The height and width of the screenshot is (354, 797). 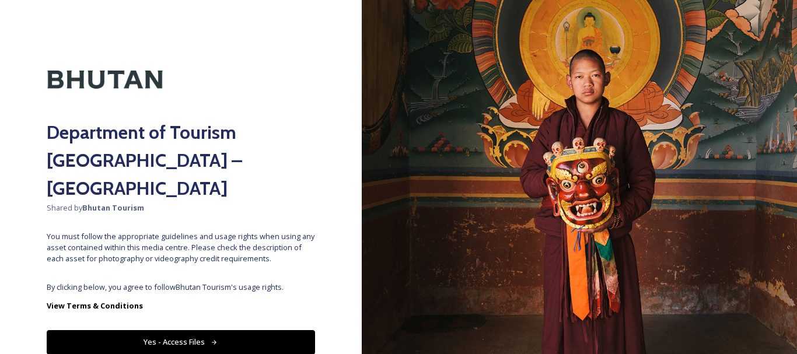 What do you see at coordinates (181, 208) in the screenshot?
I see `span: Shared by` at bounding box center [181, 208].